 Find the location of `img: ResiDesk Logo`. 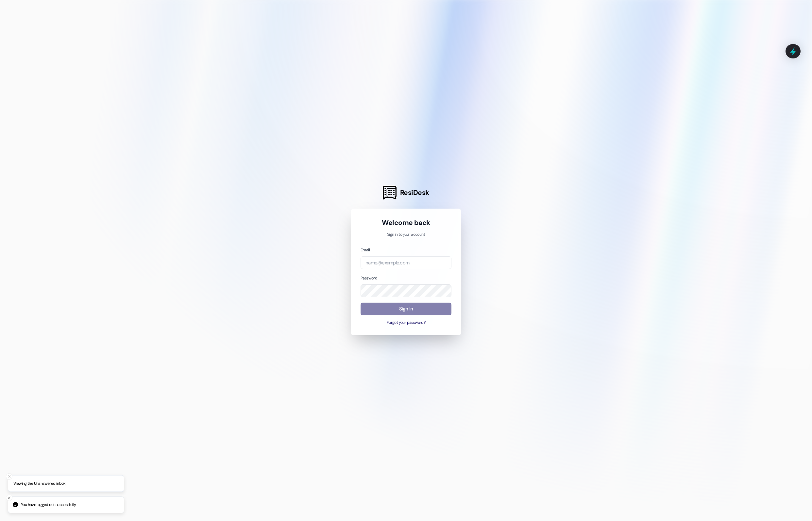

img: ResiDesk Logo is located at coordinates (390, 193).